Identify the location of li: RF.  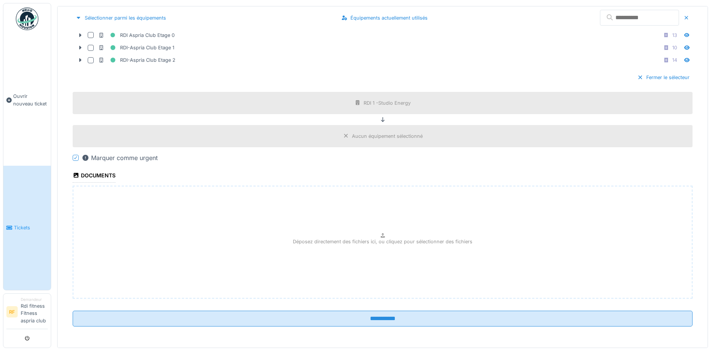
(12, 312).